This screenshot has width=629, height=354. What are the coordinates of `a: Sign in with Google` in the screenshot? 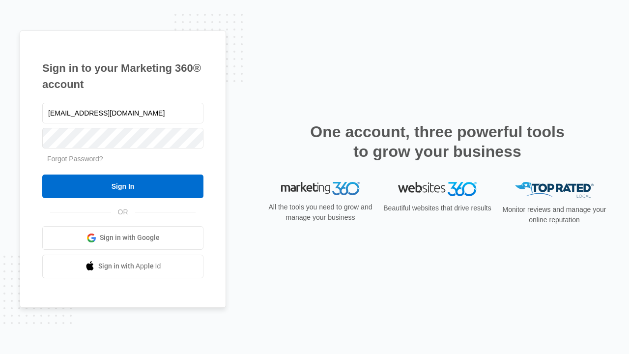 It's located at (123, 238).